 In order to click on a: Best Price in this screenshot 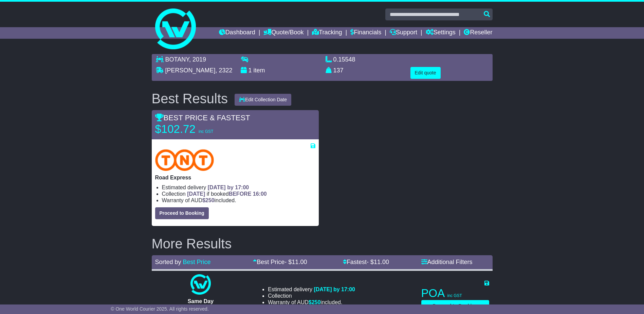, I will do `click(197, 262)`.